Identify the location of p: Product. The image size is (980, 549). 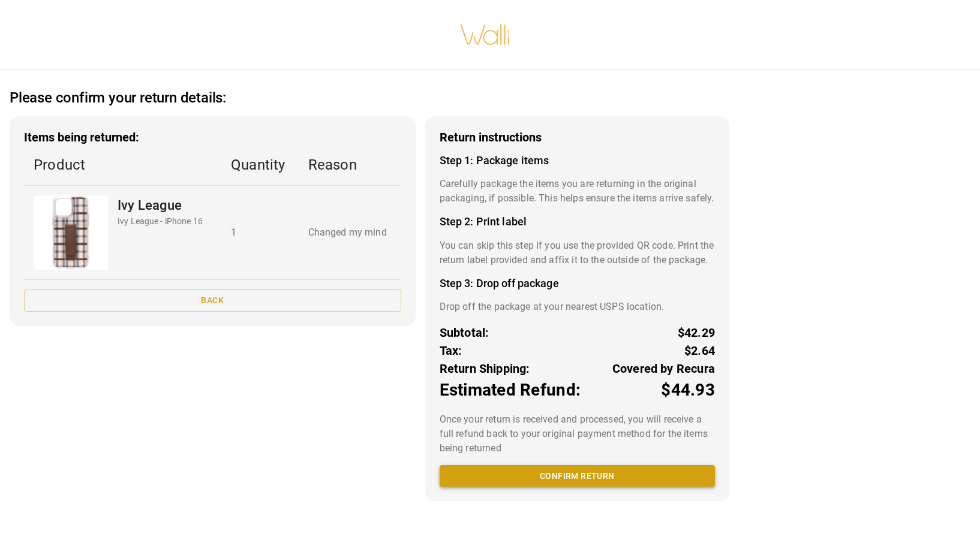
(122, 165).